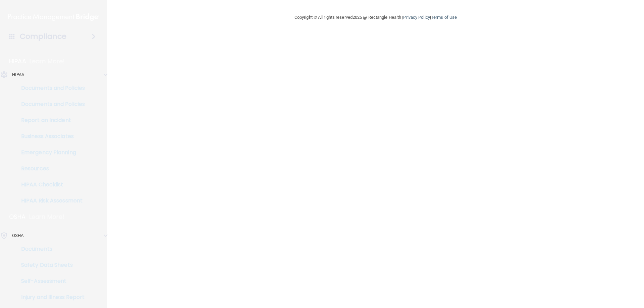 Image resolution: width=644 pixels, height=308 pixels. What do you see at coordinates (50, 200) in the screenshot?
I see `p: HIPAA Risk Assessment` at bounding box center [50, 200].